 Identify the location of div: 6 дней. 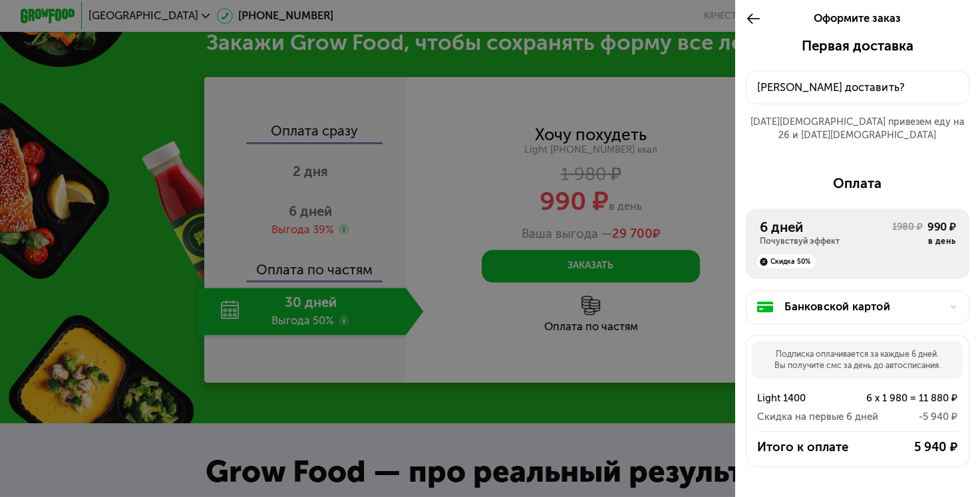
(825, 227).